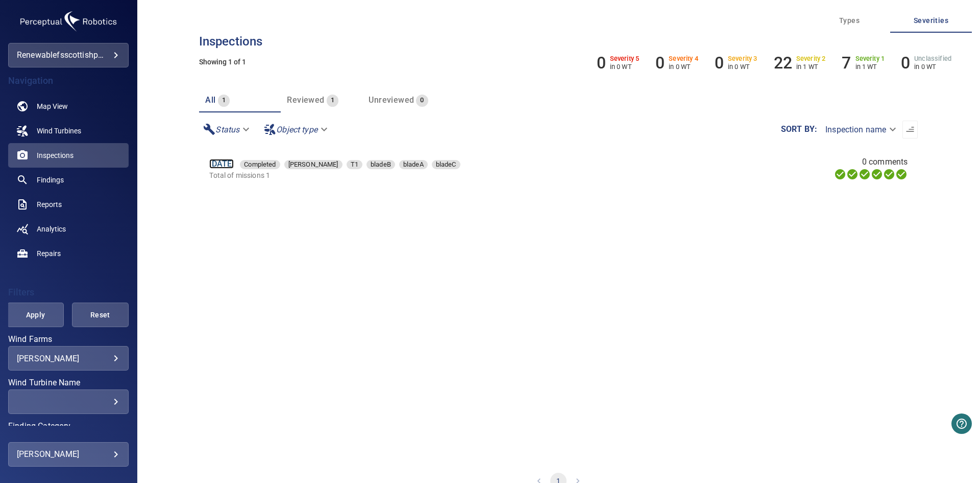 The height and width of the screenshot is (483, 980). Describe the element at coordinates (446, 164) in the screenshot. I see `div: bladeC` at that location.